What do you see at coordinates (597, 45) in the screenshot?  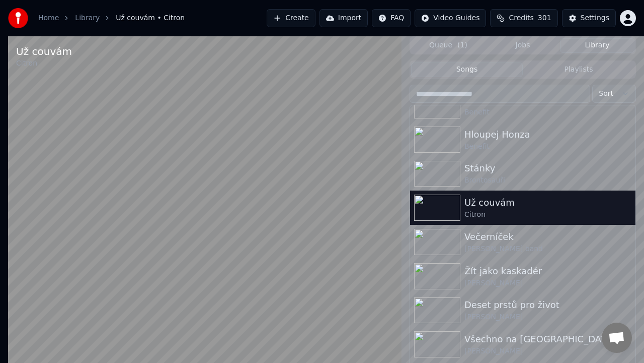 I see `button: Library` at bounding box center [597, 45].